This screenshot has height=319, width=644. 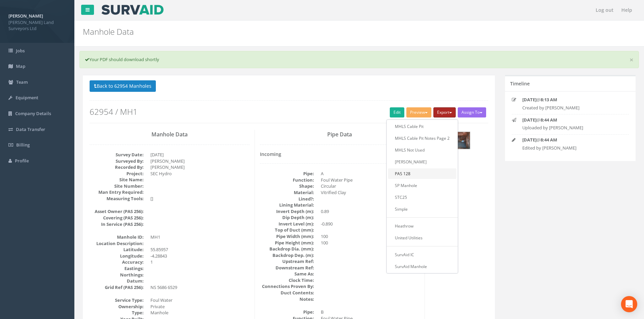 I want to click on dt: Site Number:, so click(x=117, y=186).